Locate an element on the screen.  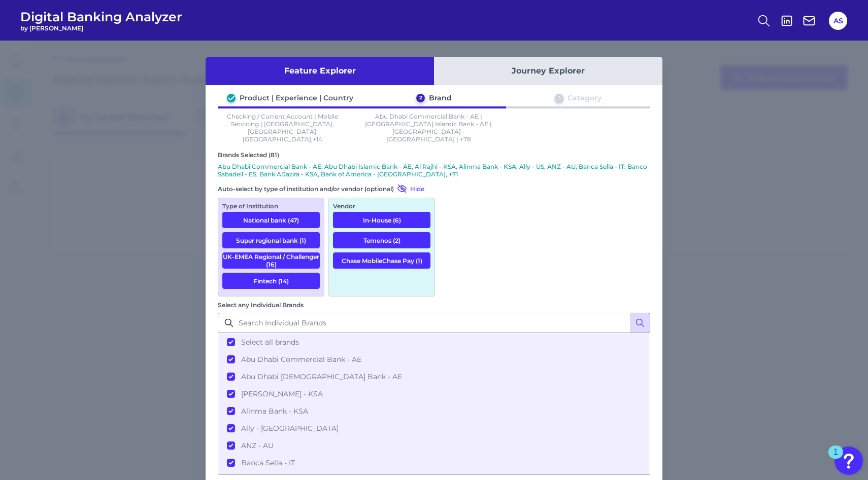
div: Brand is located at coordinates (440, 98).